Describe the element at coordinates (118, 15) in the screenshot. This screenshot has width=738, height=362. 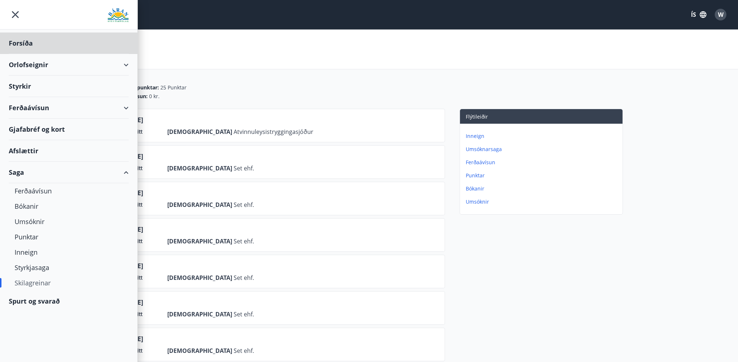
I see `img: union_logo` at that location.